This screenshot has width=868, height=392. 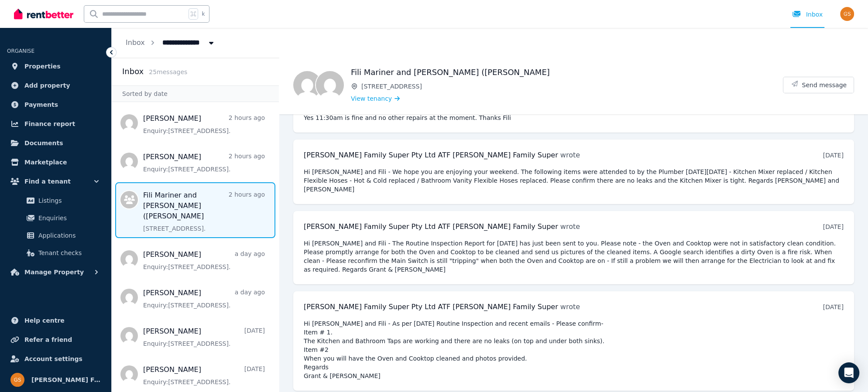 I want to click on span: Manage Property, so click(x=54, y=272).